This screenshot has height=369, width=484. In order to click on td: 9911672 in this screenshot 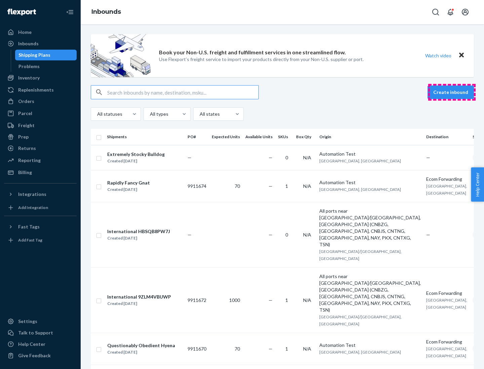, I will do `click(197, 300)`.